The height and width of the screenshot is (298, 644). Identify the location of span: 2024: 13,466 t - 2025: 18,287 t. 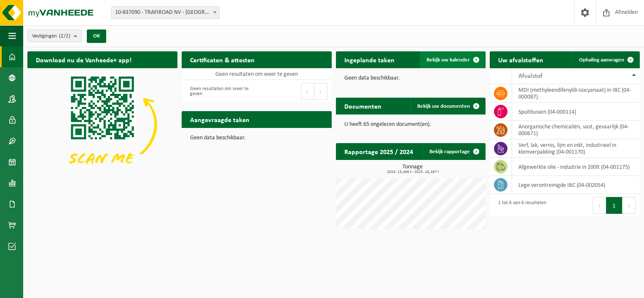
(413, 172).